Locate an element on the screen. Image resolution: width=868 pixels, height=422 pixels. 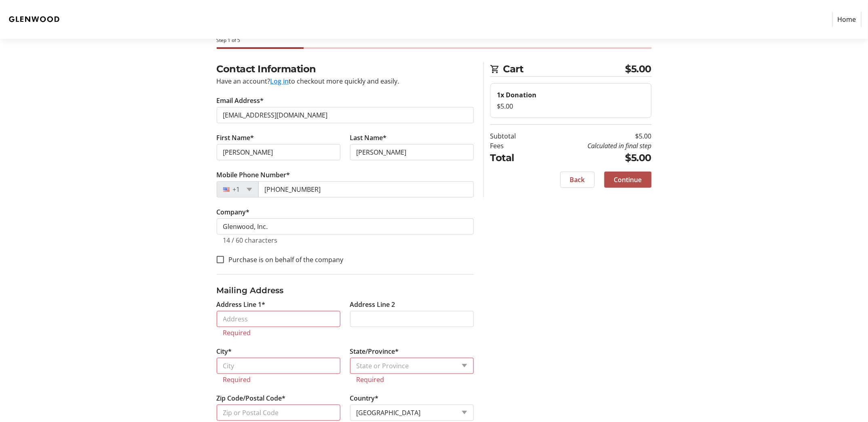
span: $5.00 is located at coordinates (638, 69).